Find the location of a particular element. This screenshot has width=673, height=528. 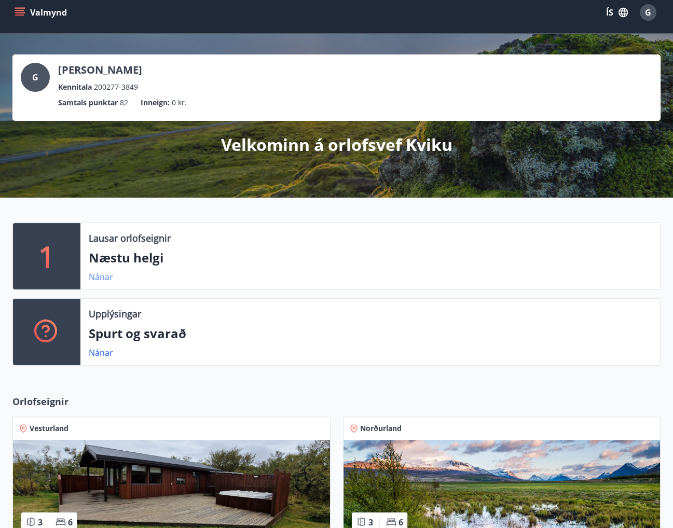

p: Inneign : is located at coordinates (155, 103).